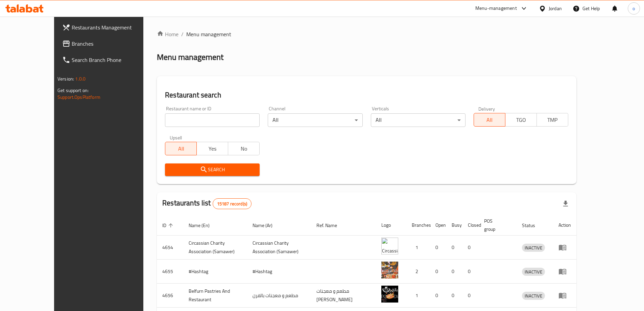 The image size is (644, 311). What do you see at coordinates (232, 203) in the screenshot?
I see `span: 15187 record(s)` at bounding box center [232, 203].